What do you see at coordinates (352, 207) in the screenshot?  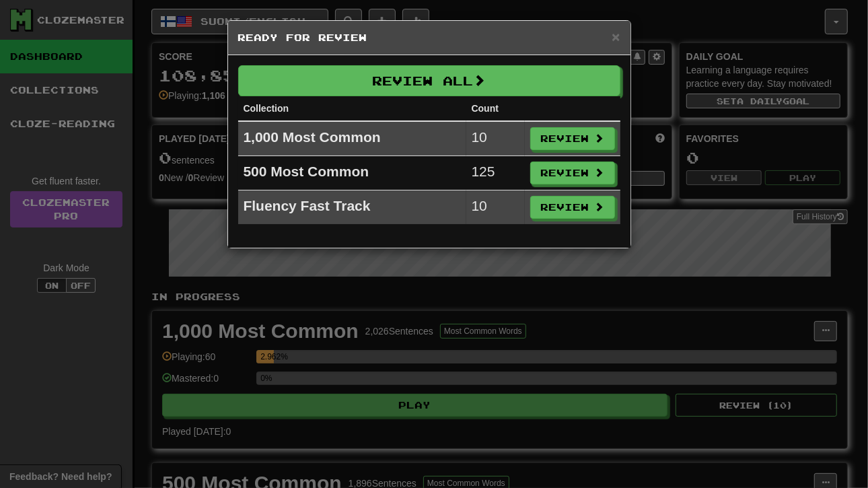 I see `td: Fluency Fast Track` at bounding box center [352, 207].